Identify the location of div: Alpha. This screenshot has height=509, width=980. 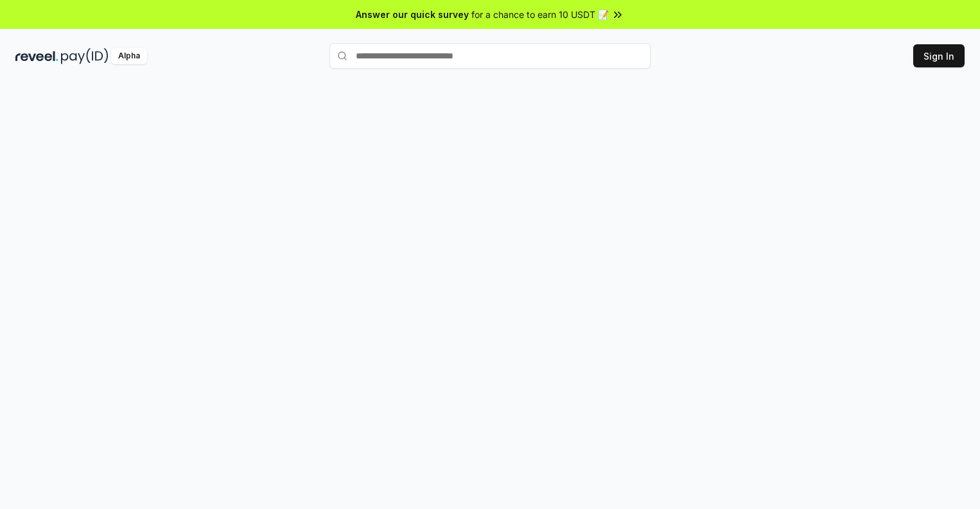
(129, 56).